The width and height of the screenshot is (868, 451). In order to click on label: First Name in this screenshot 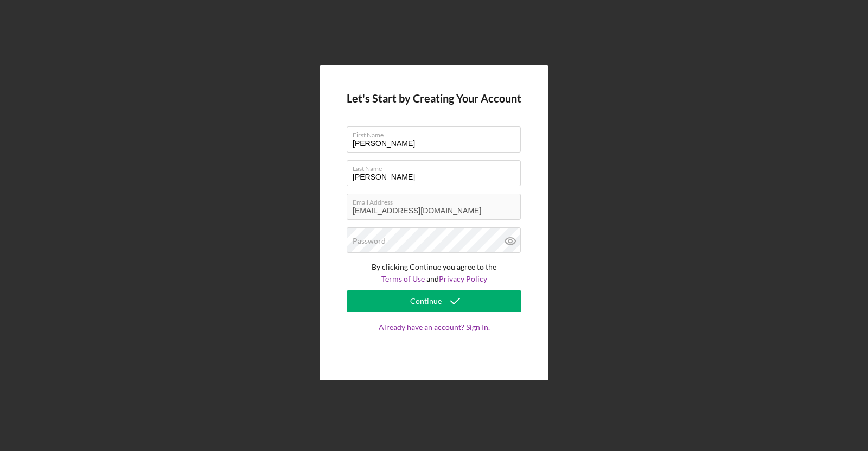, I will do `click(436, 133)`.